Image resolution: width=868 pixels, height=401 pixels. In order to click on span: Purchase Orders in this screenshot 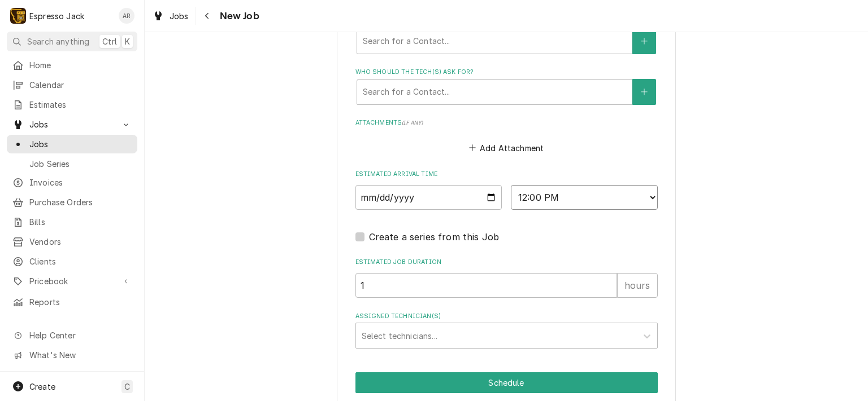, I will do `click(80, 202)`.